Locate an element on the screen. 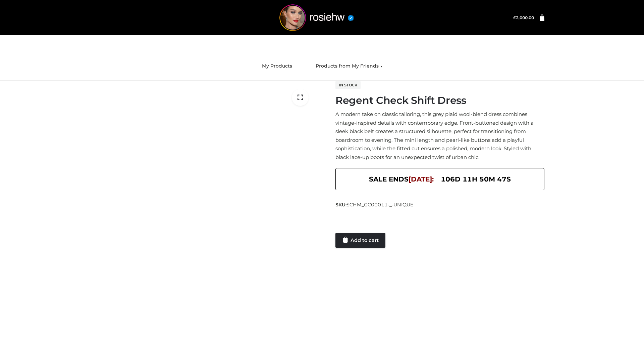 Image resolution: width=644 pixels, height=363 pixels. bdi: 2,000.00 is located at coordinates (523, 17).